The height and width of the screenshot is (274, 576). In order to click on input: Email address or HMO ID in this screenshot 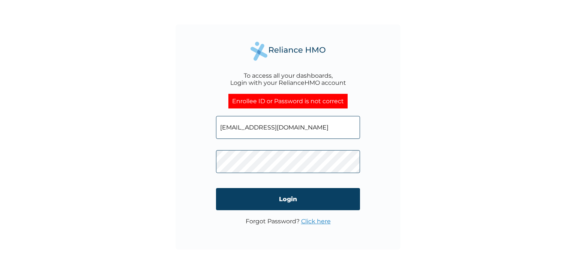, I will do `click(288, 127)`.